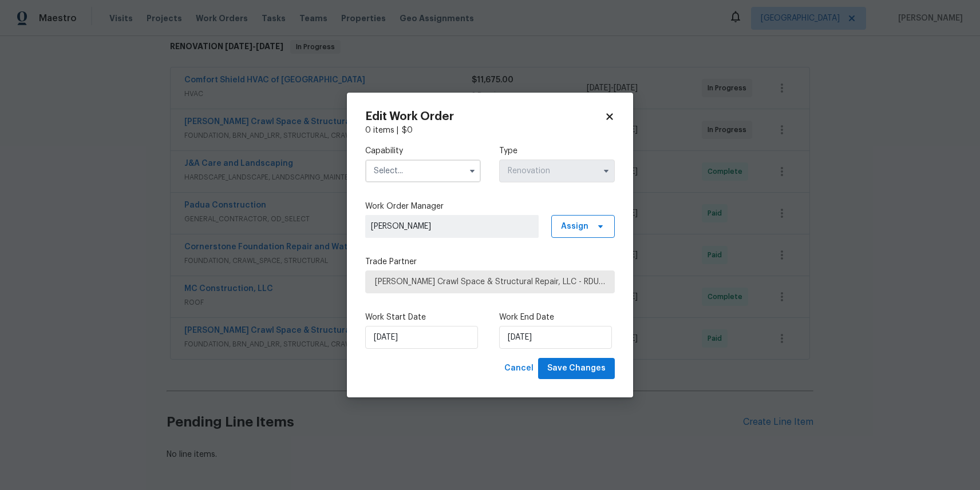 The height and width of the screenshot is (490, 980). Describe the element at coordinates (485, 116) in the screenshot. I see `h2: Edit Work Order` at that location.